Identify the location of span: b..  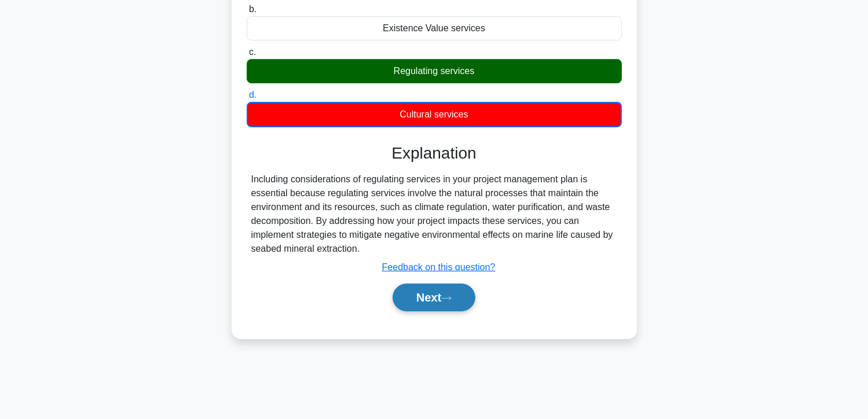
(253, 9).